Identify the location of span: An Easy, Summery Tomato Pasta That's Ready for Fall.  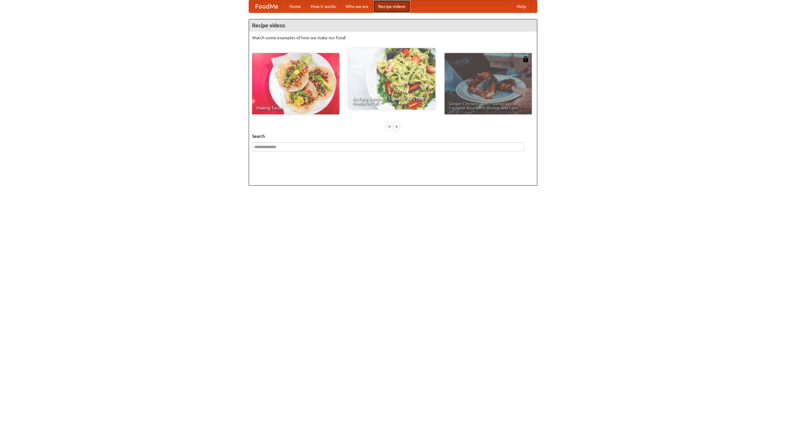
(392, 101).